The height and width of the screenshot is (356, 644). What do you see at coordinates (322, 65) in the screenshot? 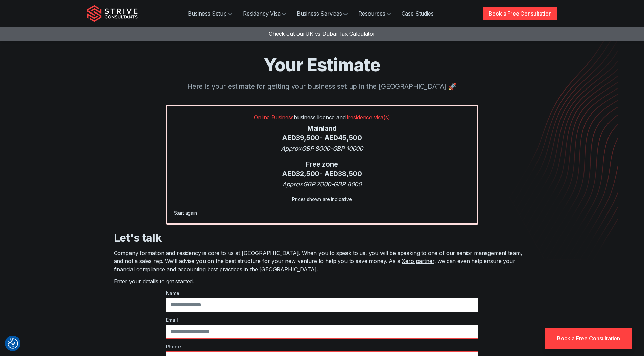
I see `h1: Your Estimate` at bounding box center [322, 65].